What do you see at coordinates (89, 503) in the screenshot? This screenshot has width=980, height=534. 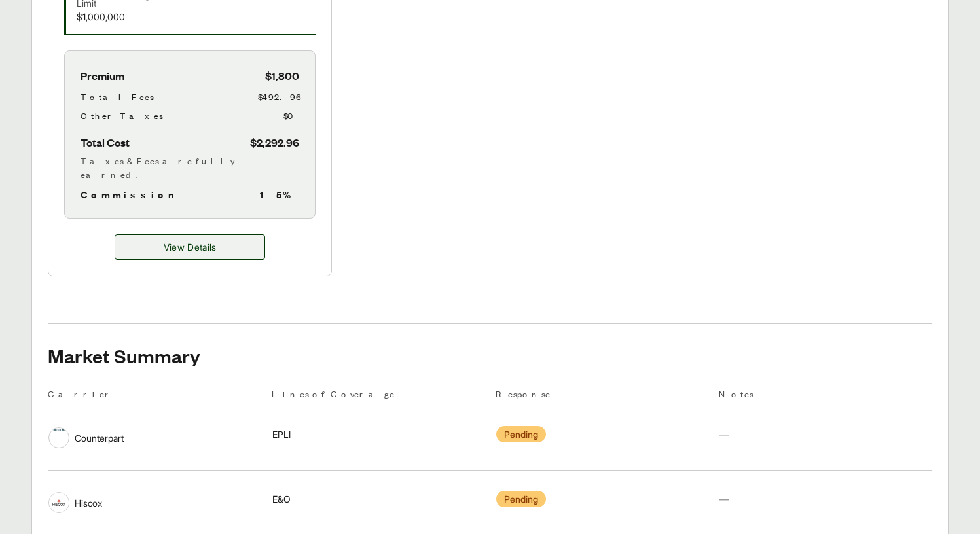 I see `span: Hiscox` at bounding box center [89, 503].